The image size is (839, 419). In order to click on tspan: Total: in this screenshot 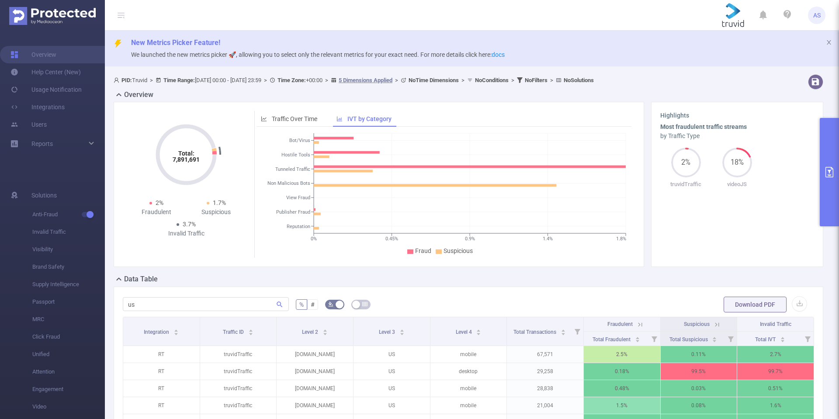, I will do `click(186, 153)`.